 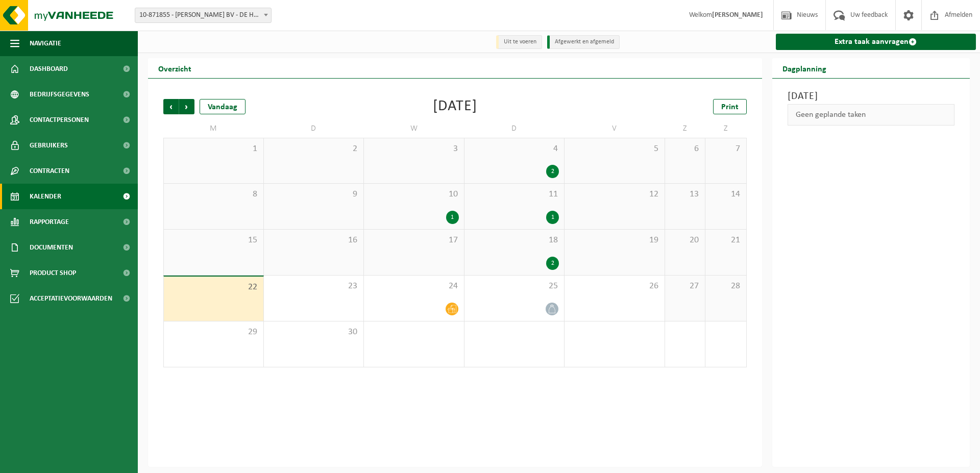 What do you see at coordinates (685, 195) in the screenshot?
I see `span: 13` at bounding box center [685, 195].